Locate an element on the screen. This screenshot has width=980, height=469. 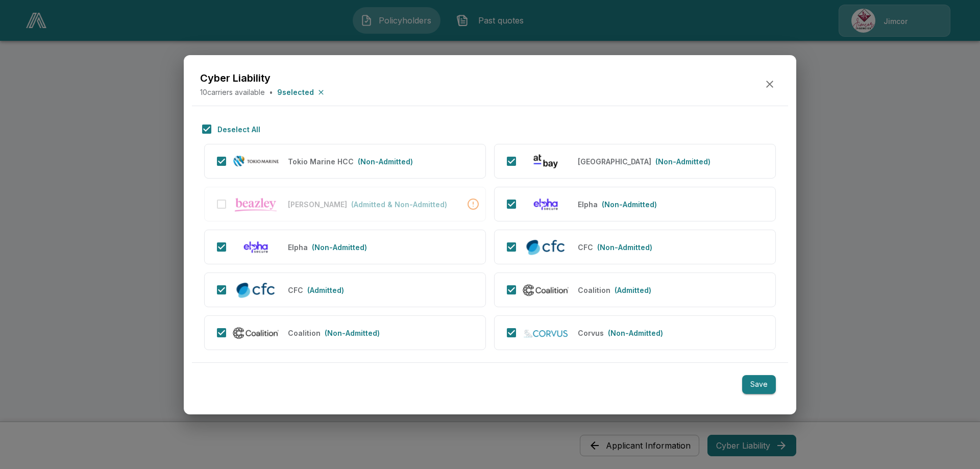
p: Coalition (Admitted) is located at coordinates (594, 290).